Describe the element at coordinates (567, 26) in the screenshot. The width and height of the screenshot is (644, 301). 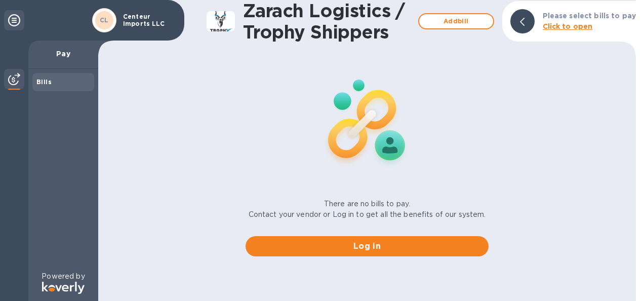
I see `b: Click to open` at that location.